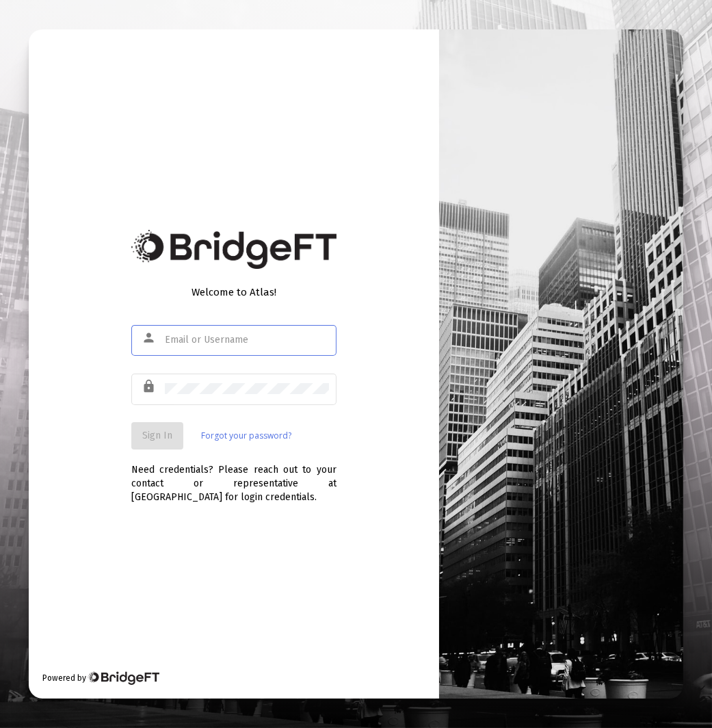  What do you see at coordinates (157, 435) in the screenshot?
I see `span: Sign In` at bounding box center [157, 435].